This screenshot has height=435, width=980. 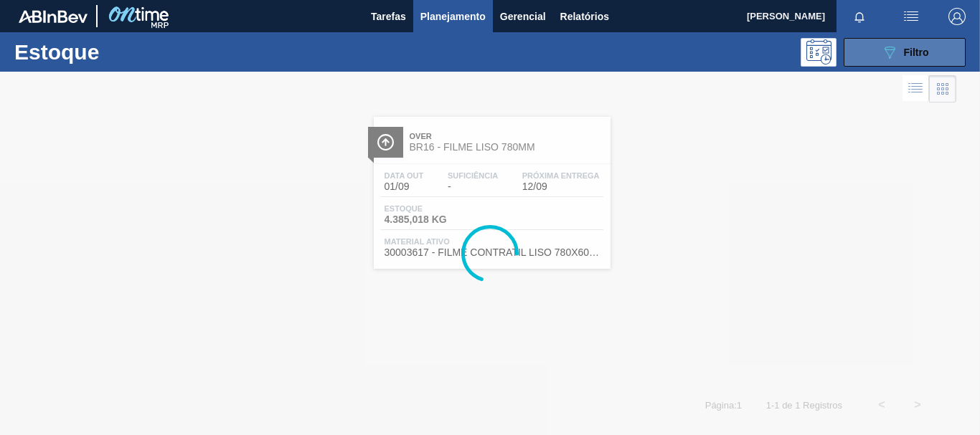 I want to click on img: TNhmsLtSVTkK8tSr43FrP2fwEKptu5GPRR3wAAAABJRU5ErkJggg==, so click(x=53, y=16).